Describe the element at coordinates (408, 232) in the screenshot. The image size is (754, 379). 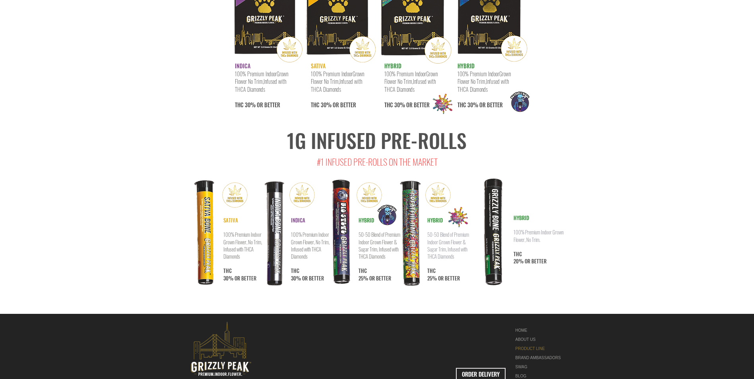
I see `img: GD bone.png` at that location.